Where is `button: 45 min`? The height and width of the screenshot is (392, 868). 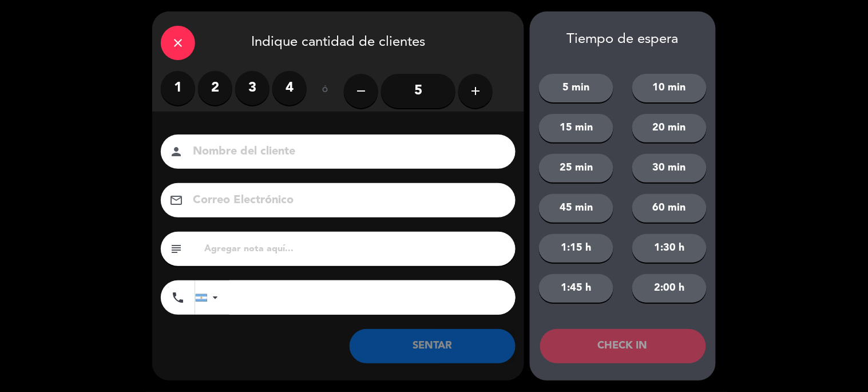 button: 45 min is located at coordinates (576, 209).